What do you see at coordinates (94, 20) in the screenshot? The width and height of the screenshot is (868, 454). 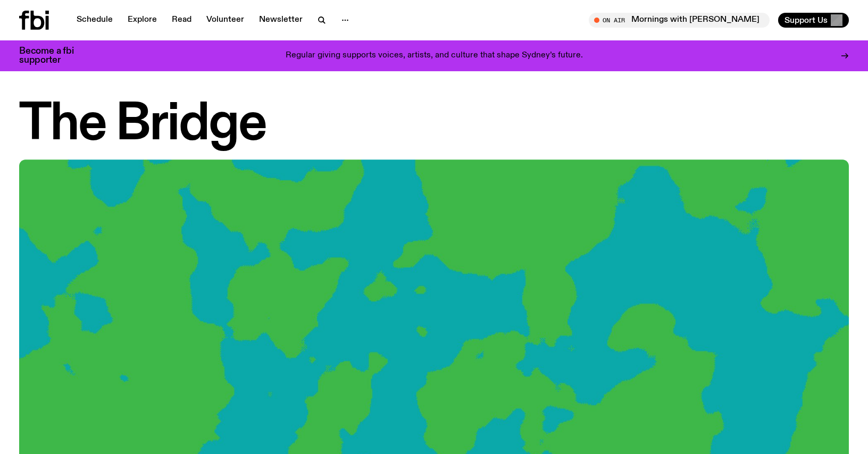 I see `a: Schedule` at bounding box center [94, 20].